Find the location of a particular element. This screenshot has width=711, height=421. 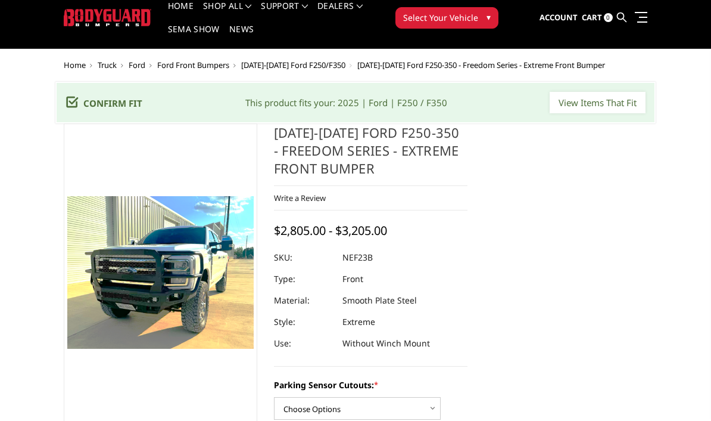

dt: Use: is located at coordinates (304, 343).